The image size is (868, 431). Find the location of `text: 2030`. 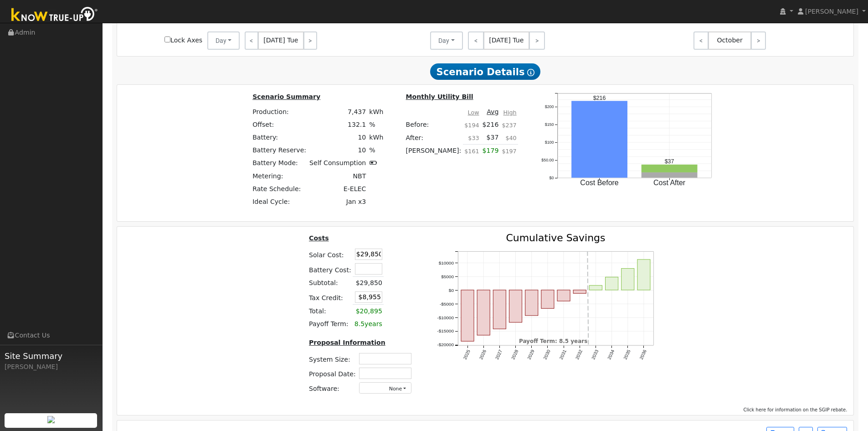

text: 2030 is located at coordinates (547, 354).